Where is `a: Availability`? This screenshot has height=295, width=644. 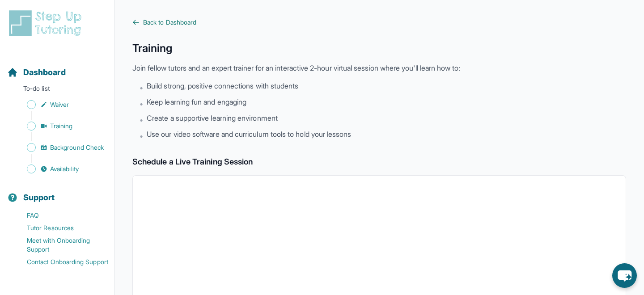
a: Availability is located at coordinates (60, 169).